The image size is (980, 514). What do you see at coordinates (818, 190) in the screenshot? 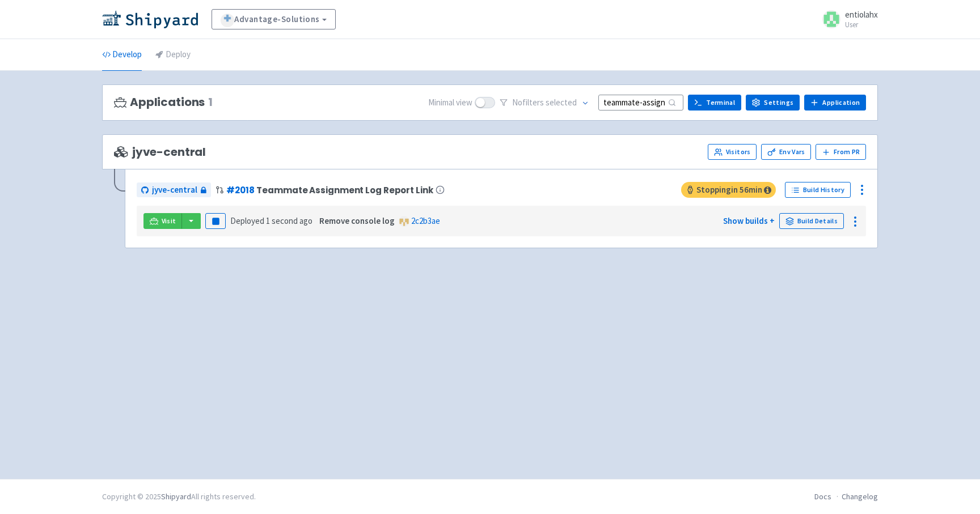
I see `a: Build History` at bounding box center [818, 190].